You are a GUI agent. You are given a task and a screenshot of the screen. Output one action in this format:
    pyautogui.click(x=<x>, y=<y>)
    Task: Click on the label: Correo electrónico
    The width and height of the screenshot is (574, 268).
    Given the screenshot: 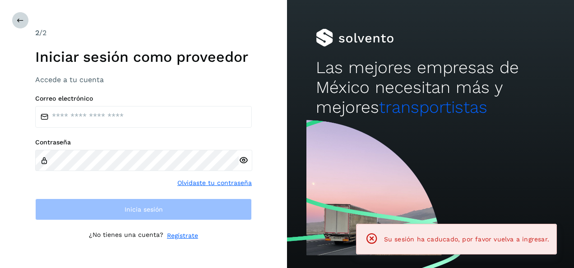 What is the action you would take?
    pyautogui.click(x=143, y=98)
    